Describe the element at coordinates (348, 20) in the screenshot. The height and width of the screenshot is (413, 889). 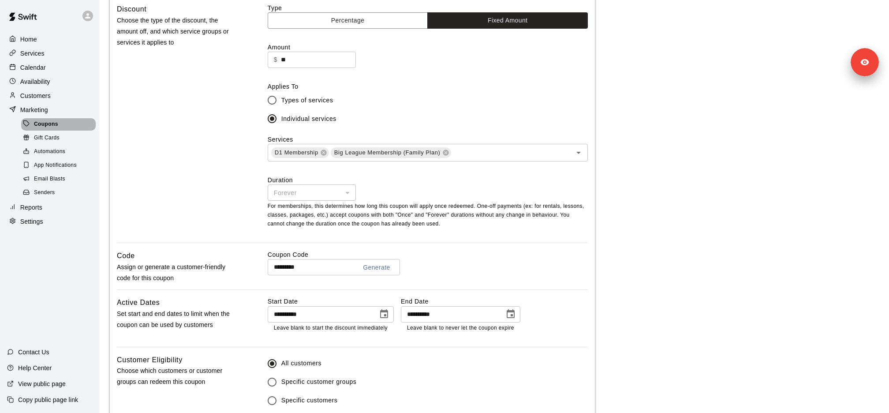
I see `button: Percentage` at that location.